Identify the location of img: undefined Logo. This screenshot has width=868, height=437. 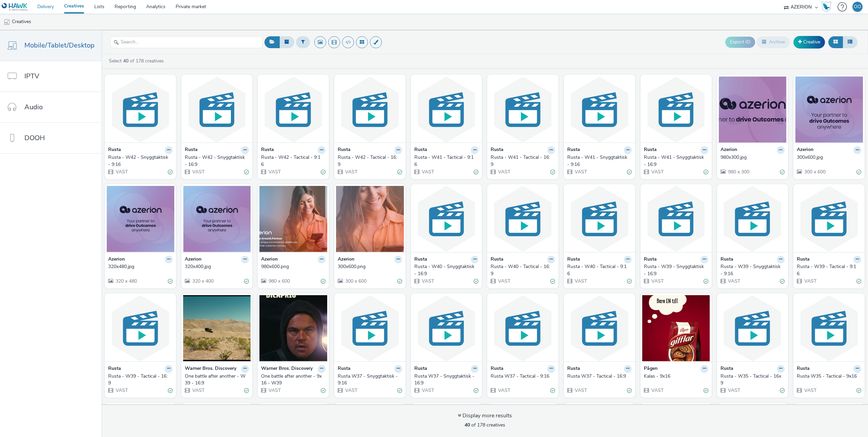
(15, 7).